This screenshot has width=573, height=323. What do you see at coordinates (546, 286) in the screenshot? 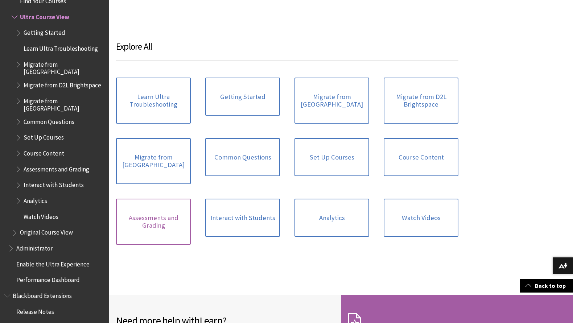
I see `a: Back to top` at bounding box center [546, 286].